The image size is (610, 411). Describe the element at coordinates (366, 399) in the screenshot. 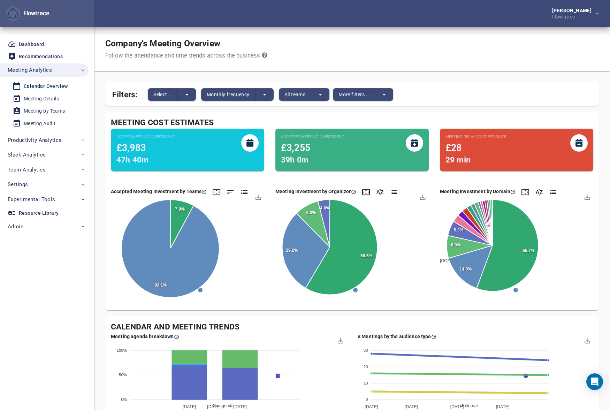

I see `tspan: 0` at that location.